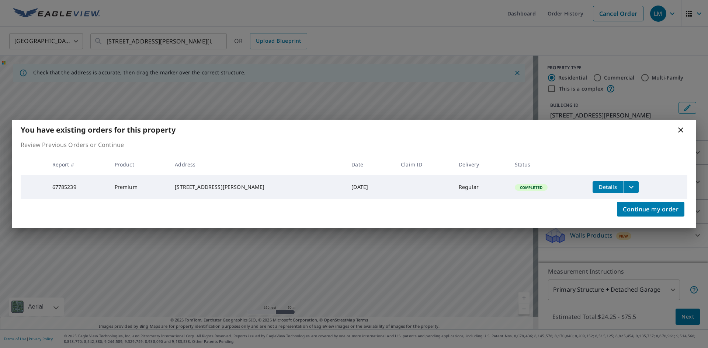 The width and height of the screenshot is (708, 348). What do you see at coordinates (98, 130) in the screenshot?
I see `b: You have existing orders for this property` at bounding box center [98, 130].